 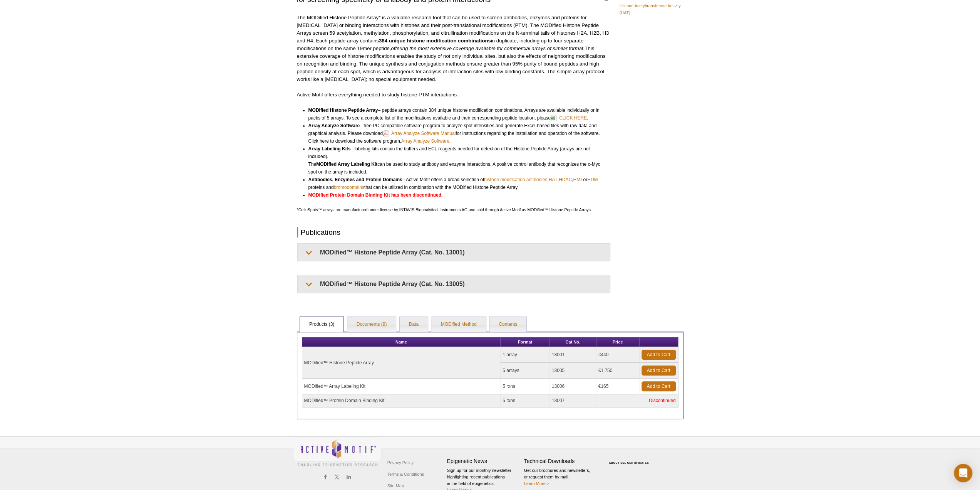 What do you see at coordinates (488, 48) in the screenshot?
I see `i: offering the most extensive coverage available for commercial arrays of similar format.` at bounding box center [488, 48].